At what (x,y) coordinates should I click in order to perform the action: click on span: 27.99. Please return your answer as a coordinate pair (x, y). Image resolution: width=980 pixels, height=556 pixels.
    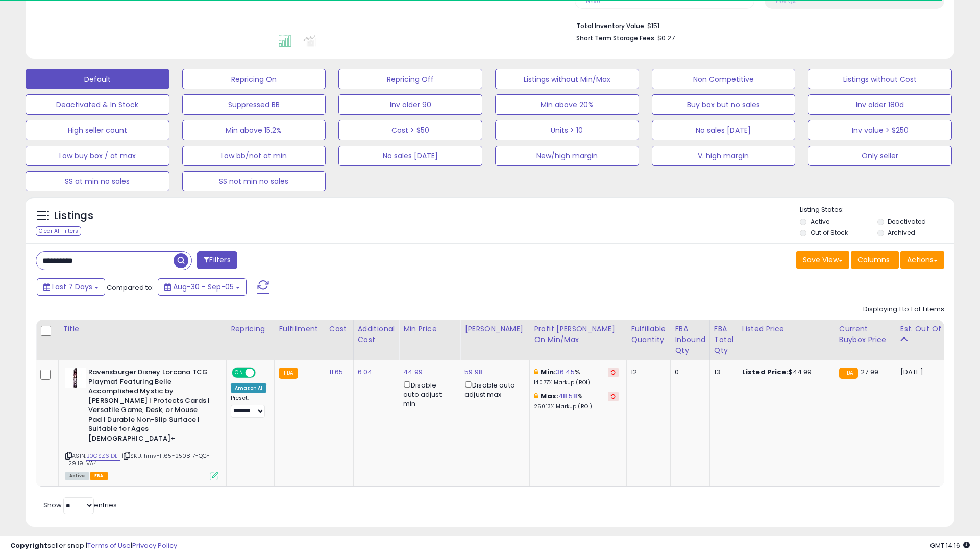
    Looking at the image, I should click on (869, 372).